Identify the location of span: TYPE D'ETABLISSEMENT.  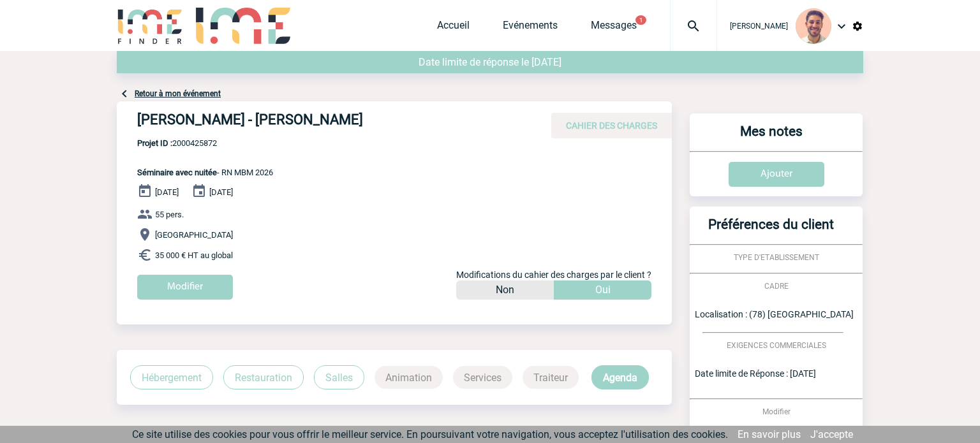
(777, 257).